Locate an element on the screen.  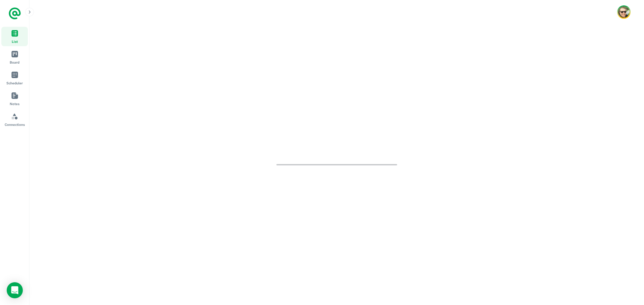
span: Connections is located at coordinates (15, 124).